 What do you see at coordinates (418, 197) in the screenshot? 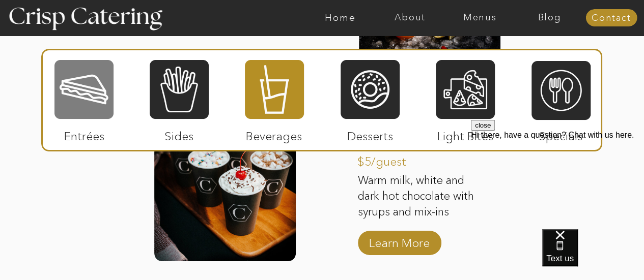
I see `p: Warm milk, white and dark hot chocolate with syrups and mix-ins` at bounding box center [418, 197].